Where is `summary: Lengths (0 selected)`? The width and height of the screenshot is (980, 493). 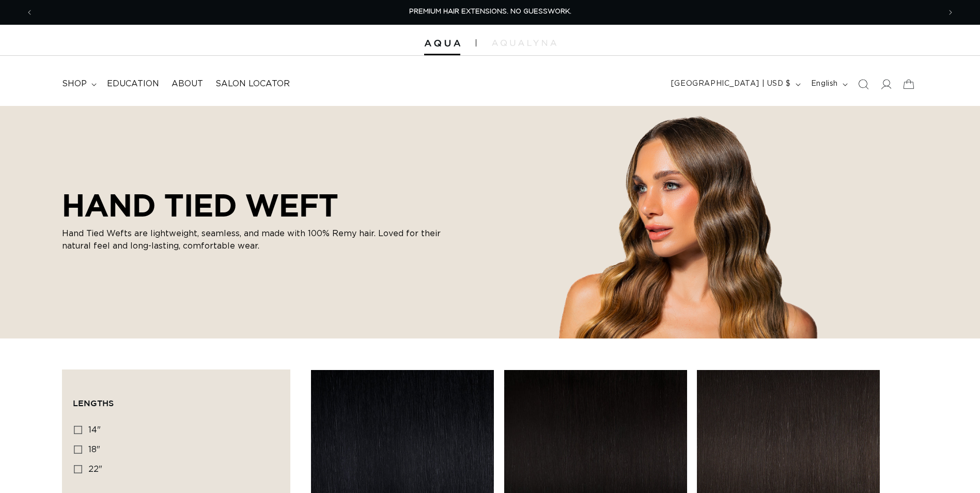
summary: Lengths (0 selected) is located at coordinates (177, 399).